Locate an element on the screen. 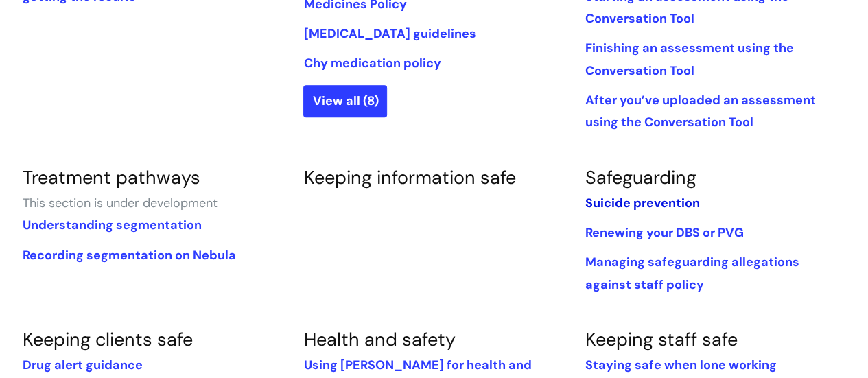 Image resolution: width=868 pixels, height=378 pixels. a: Keeping staff safe is located at coordinates (661, 339).